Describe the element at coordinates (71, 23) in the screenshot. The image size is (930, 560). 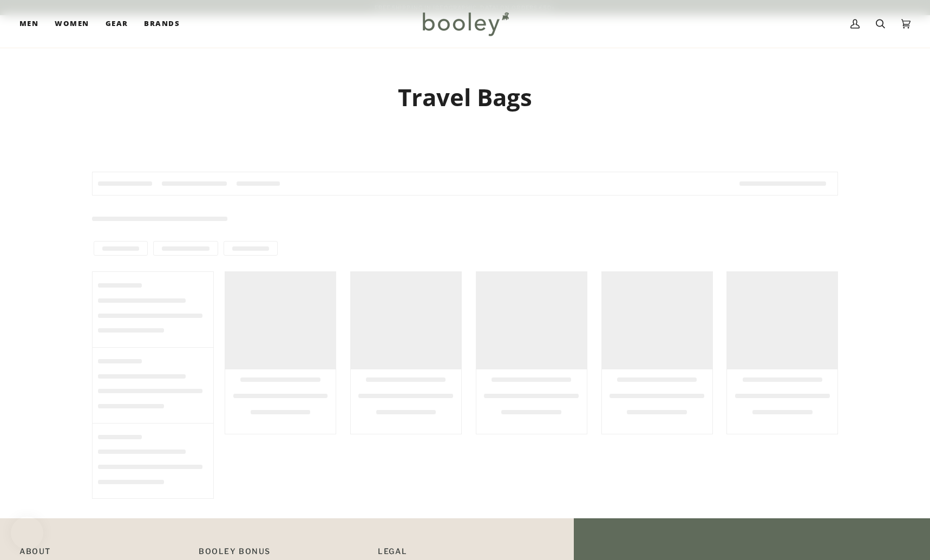
I see `span: Women` at that location.